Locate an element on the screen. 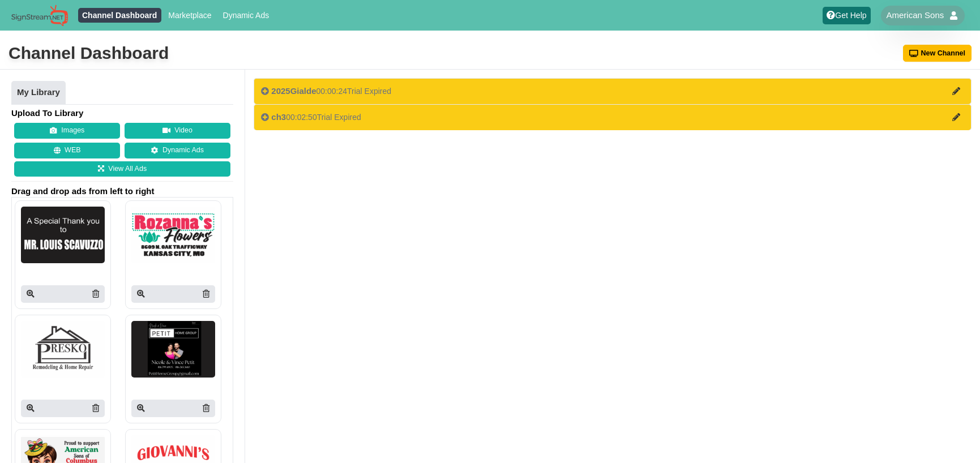 This screenshot has width=980, height=463. img: Sign Stream.NET is located at coordinates (40, 16).